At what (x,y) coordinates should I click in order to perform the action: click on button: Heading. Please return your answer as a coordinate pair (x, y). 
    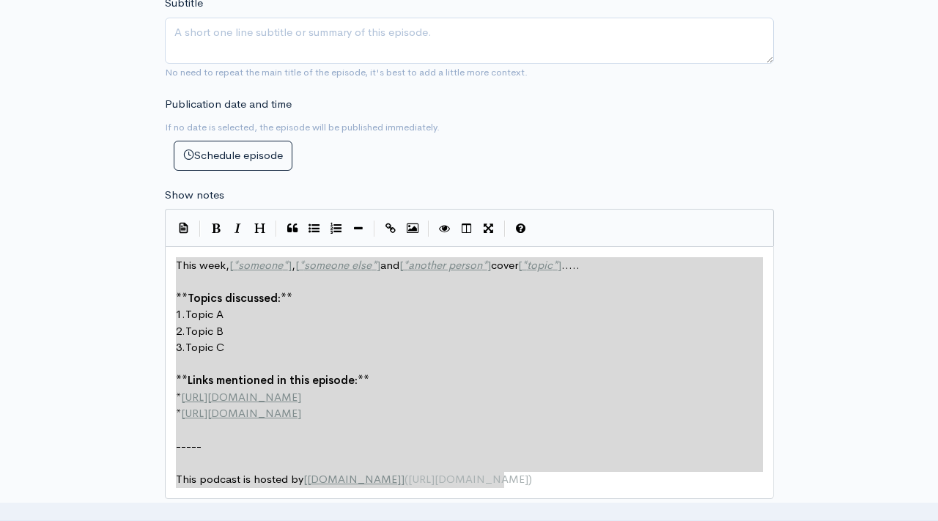
    Looking at the image, I should click on (260, 229).